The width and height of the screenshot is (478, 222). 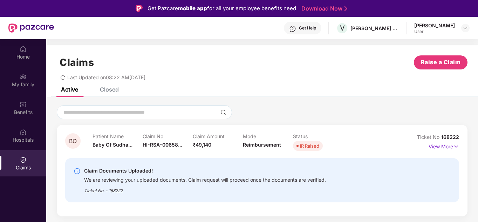 What do you see at coordinates (23, 49) in the screenshot?
I see `img: svg+xml;base64,PHN2ZyBpZD0iSG9tZSIgeG1sbnM9Imh0dHA6Ly93d3cudzMub3JnLzIwMDAvc3ZnIiB3aWR0aD0iMjAiIG...` at bounding box center [23, 49].